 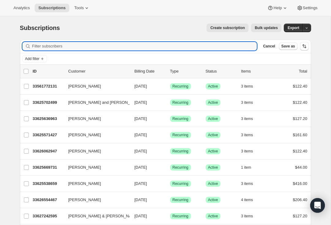 What do you see at coordinates (300, 200) in the screenshot?
I see `span: $206.40` at bounding box center [300, 200].